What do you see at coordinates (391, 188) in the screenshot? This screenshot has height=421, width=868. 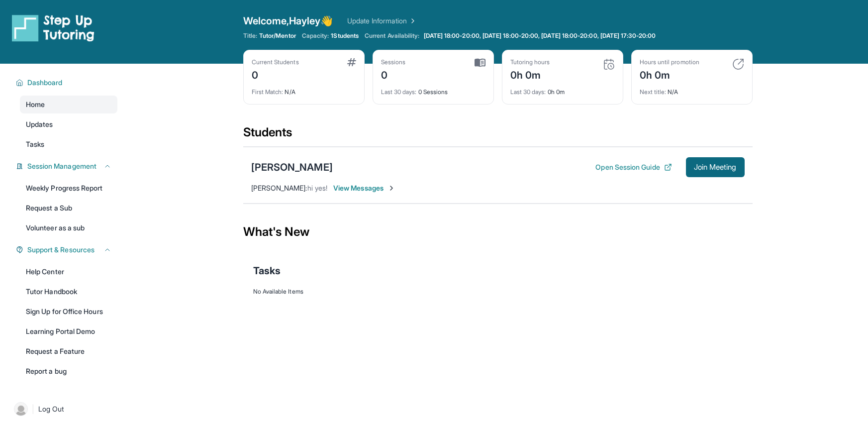 I see `img: Chevron-Right` at bounding box center [391, 188].